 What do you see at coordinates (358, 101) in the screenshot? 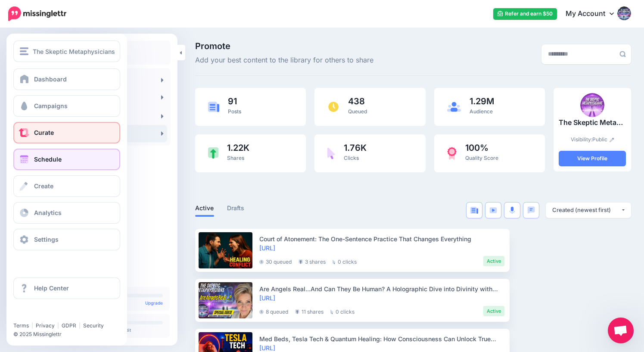
I see `span: 438` at bounding box center [358, 101].